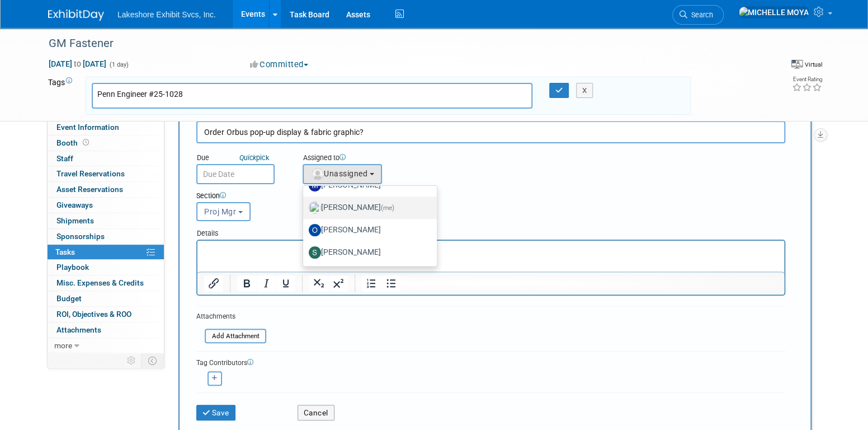 This screenshot has height=430, width=868. Describe the element at coordinates (87, 127) in the screenshot. I see `span: Event Information` at that location.